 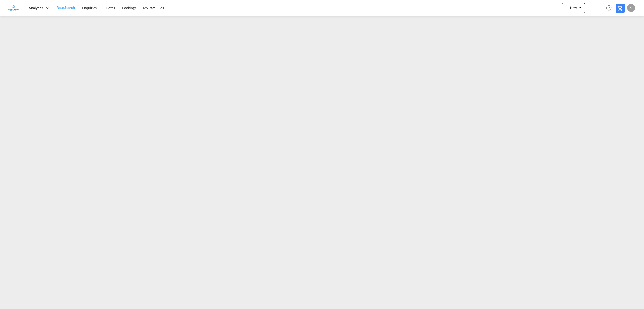 I want to click on span: Analytics, so click(x=36, y=7).